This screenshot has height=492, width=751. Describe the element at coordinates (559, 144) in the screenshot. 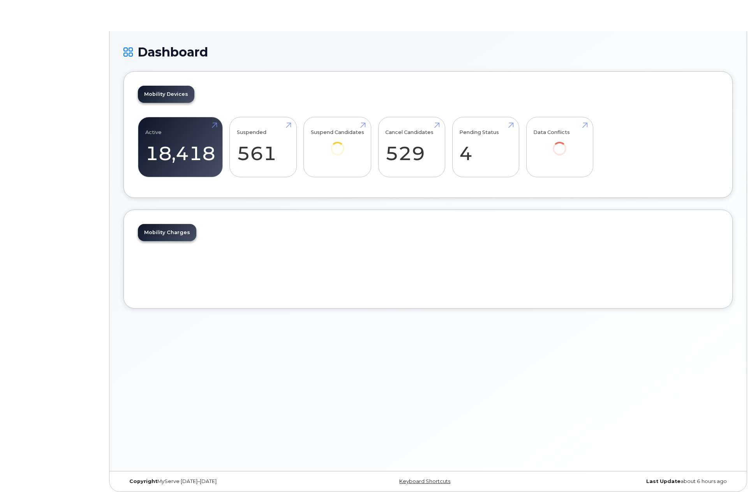

I see `a: Data Conflicts` at that location.